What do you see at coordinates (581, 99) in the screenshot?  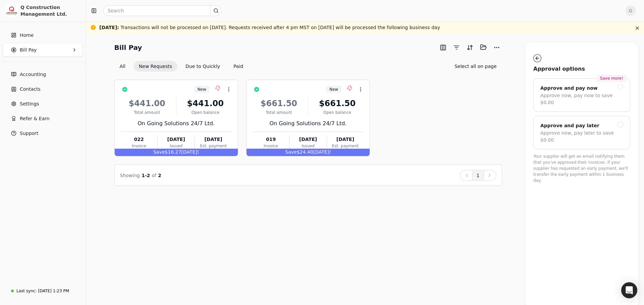 I see `div: Approve now, pay now to save $0.00` at bounding box center [581, 99].